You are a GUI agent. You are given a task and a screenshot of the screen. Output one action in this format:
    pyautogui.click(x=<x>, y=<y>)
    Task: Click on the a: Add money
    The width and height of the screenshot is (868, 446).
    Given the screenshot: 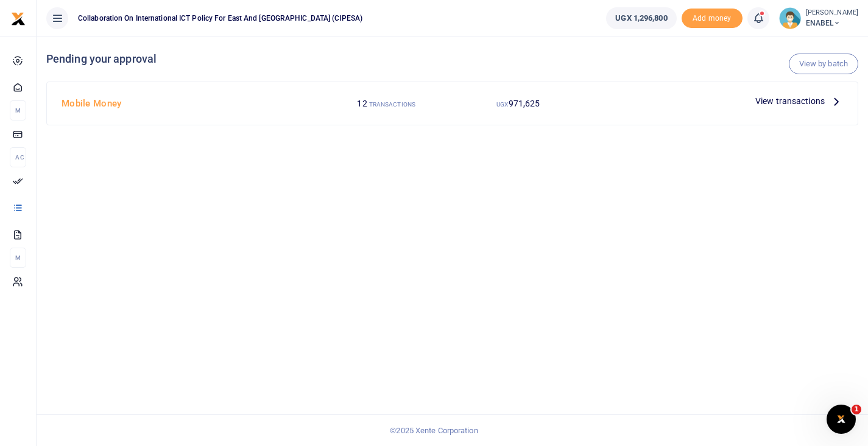 What is the action you would take?
    pyautogui.click(x=712, y=17)
    